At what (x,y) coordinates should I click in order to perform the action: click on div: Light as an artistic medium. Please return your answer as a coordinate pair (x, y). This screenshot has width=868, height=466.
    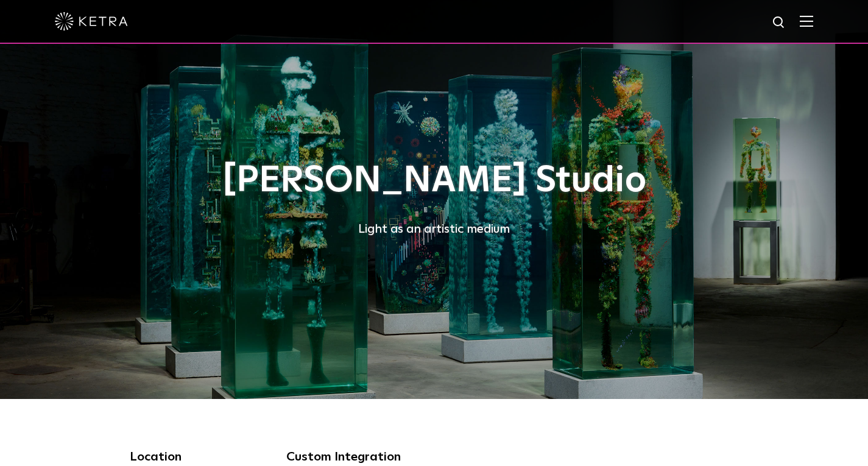
    Looking at the image, I should click on (434, 229).